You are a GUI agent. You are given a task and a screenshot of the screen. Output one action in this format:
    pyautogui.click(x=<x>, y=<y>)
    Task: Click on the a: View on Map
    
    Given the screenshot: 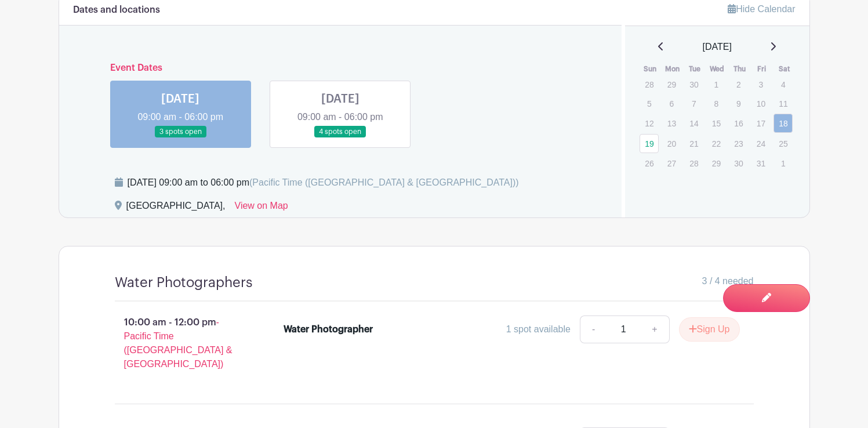 What is the action you would take?
    pyautogui.click(x=262, y=208)
    